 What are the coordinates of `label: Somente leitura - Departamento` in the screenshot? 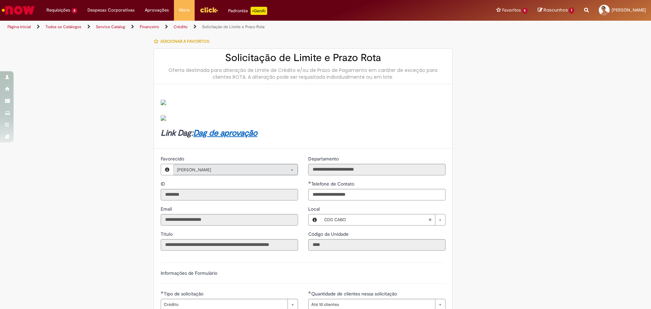 It's located at (324, 159).